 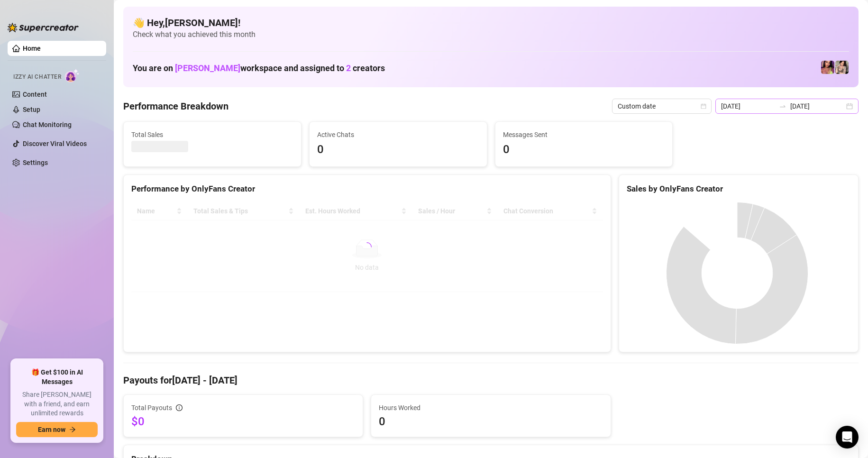 What do you see at coordinates (55, 144) in the screenshot?
I see `a: Discover Viral Videos` at bounding box center [55, 144].